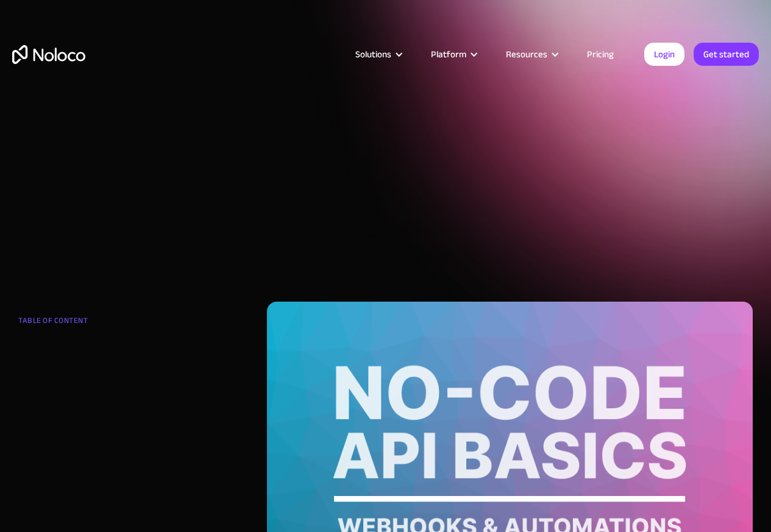 Image resolution: width=771 pixels, height=532 pixels. What do you see at coordinates (91, 323) in the screenshot?
I see `div: TABLE OF CONTENT` at bounding box center [91, 323].